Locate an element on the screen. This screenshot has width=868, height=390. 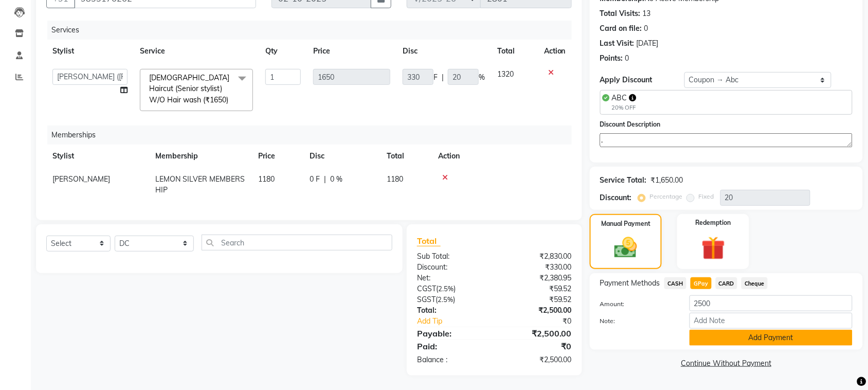
input: Add Note is located at coordinates (771, 321).